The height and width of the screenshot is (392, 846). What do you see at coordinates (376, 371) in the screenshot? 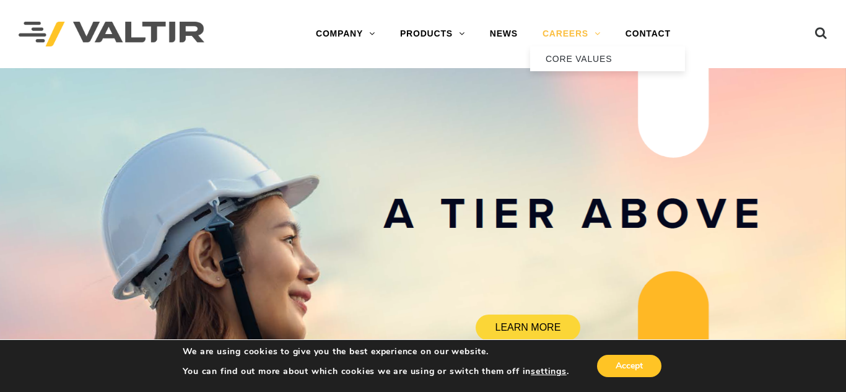
I see `p: You can find out more about which cookies we are using or switch them off in .` at bounding box center [376, 371].